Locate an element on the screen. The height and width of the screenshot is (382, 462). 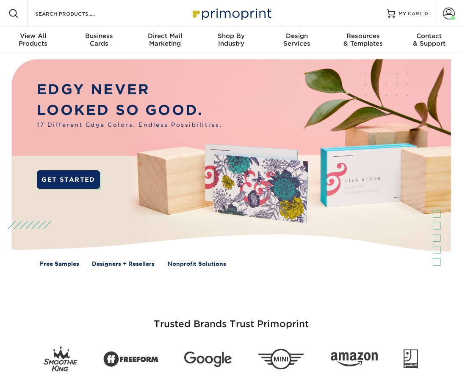
input: SEARCH PRODUCTS..... is located at coordinates (75, 14).